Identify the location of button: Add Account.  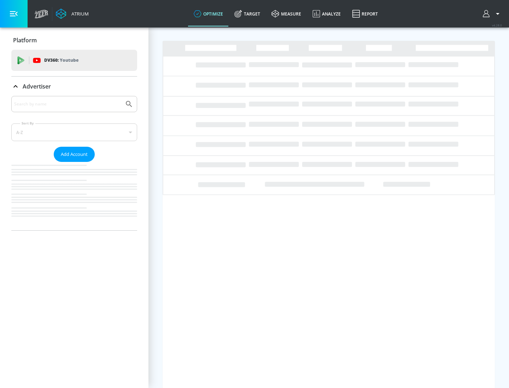
(74, 154).